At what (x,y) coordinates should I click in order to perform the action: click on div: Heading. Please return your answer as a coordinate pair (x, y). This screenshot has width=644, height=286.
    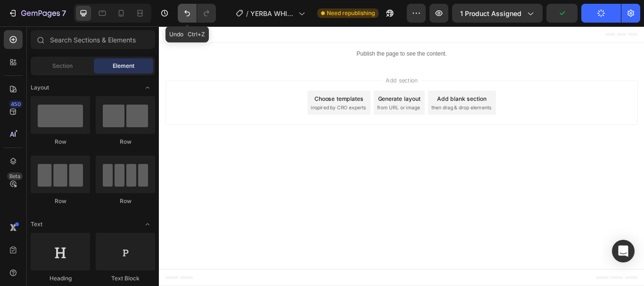
    Looking at the image, I should click on (60, 278).